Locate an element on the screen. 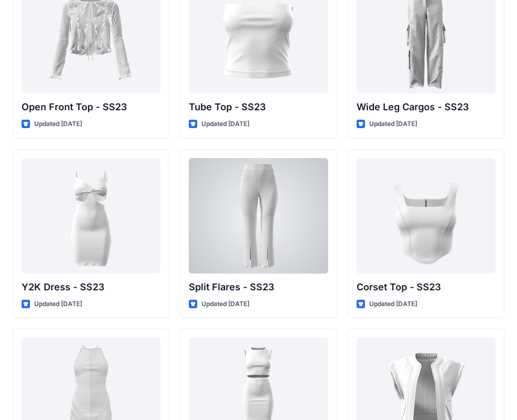  a: Y2K Dress - SS23 is located at coordinates (91, 216).